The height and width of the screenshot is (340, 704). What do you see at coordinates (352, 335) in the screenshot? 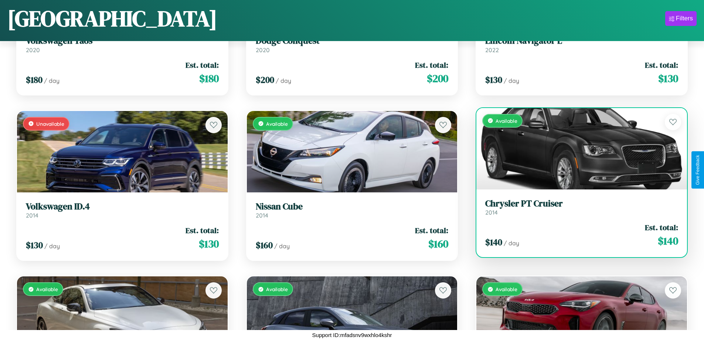
I see `p: Support ID: mfadsnv9wxhlo4kshr` at bounding box center [352, 335].